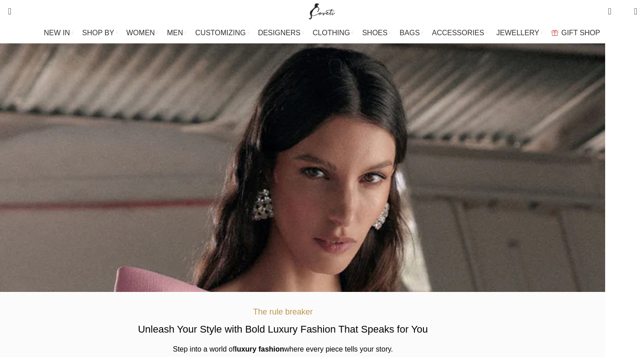 The image size is (644, 357). I want to click on a: Site logo, so click(322, 10).